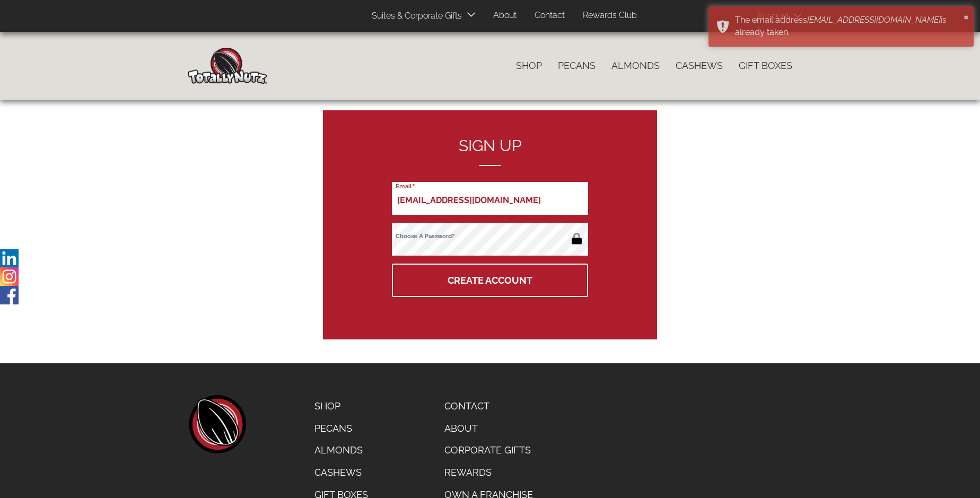 This screenshot has height=498, width=980. I want to click on input: Email, so click(490, 198).